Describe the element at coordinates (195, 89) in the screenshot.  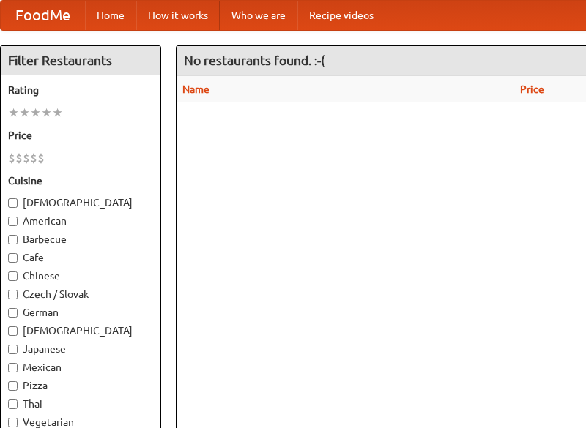
I see `a: Name` at that location.